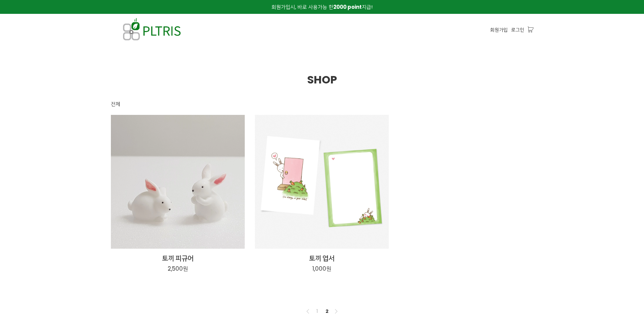  What do you see at coordinates (518, 29) in the screenshot?
I see `span: 로그인` at bounding box center [518, 29].